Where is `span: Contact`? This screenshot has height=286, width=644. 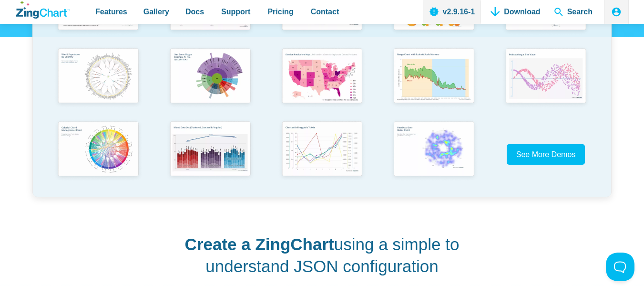 span: Contact is located at coordinates (325, 12).